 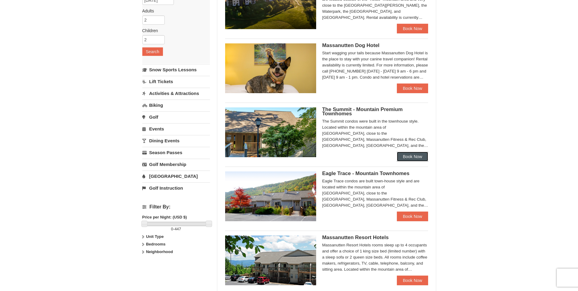 What do you see at coordinates (176, 117) in the screenshot?
I see `a: Golf` at bounding box center [176, 117].